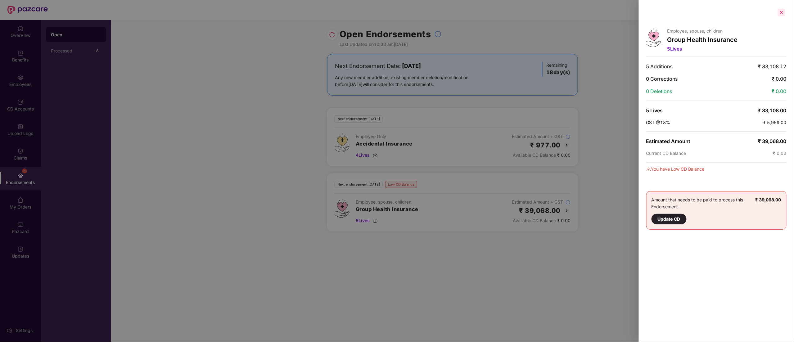  I want to click on span: GST @18%, so click(658, 122).